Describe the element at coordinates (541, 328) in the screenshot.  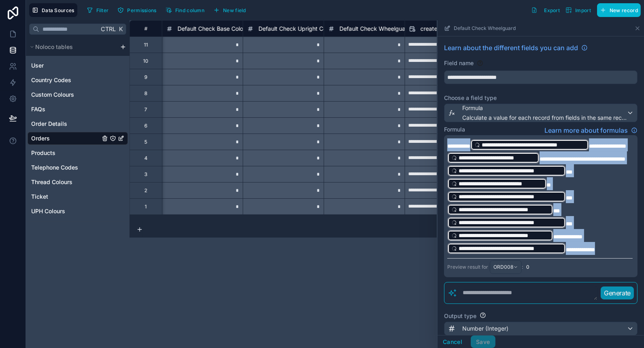
I see `button: Number (Integer)` at that location.